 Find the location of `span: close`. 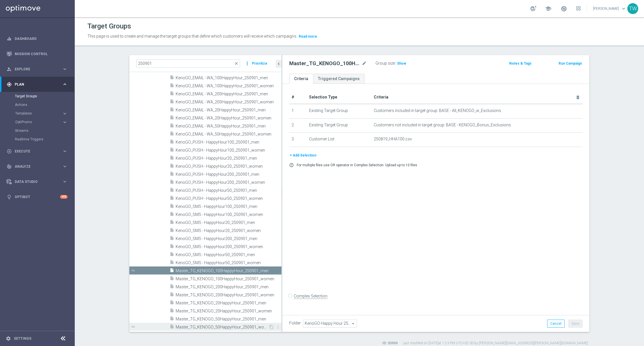

span: close is located at coordinates (237, 64).